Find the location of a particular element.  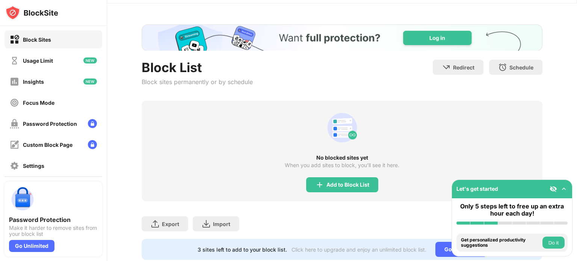

img: insights-off.svg is located at coordinates (14, 82).